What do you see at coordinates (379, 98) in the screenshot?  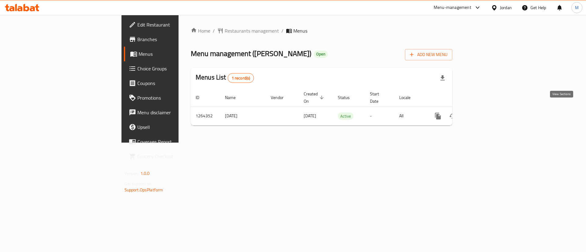 I see `span: Start Date` at bounding box center [379, 98].